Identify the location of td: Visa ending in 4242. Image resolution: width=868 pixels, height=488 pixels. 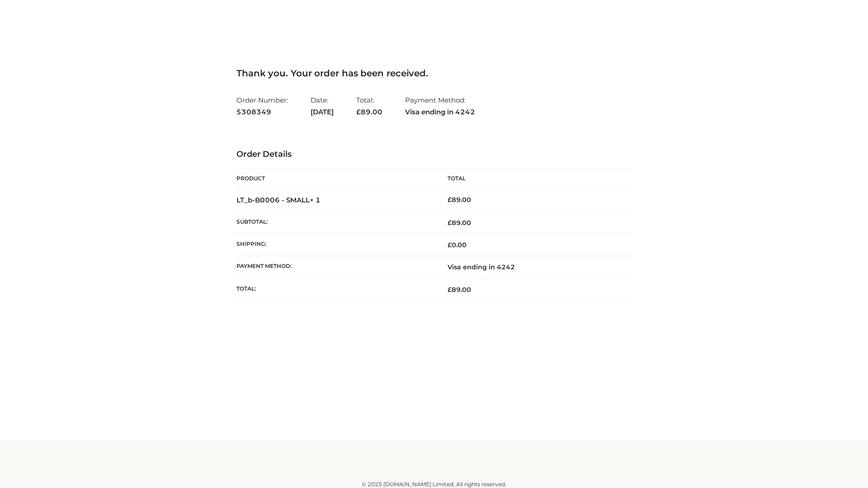
(533, 267).